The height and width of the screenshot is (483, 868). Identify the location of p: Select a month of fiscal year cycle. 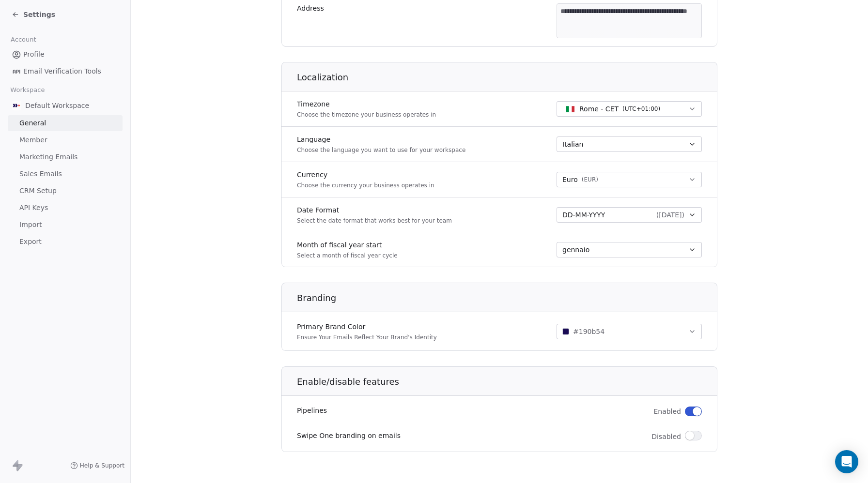
(347, 256).